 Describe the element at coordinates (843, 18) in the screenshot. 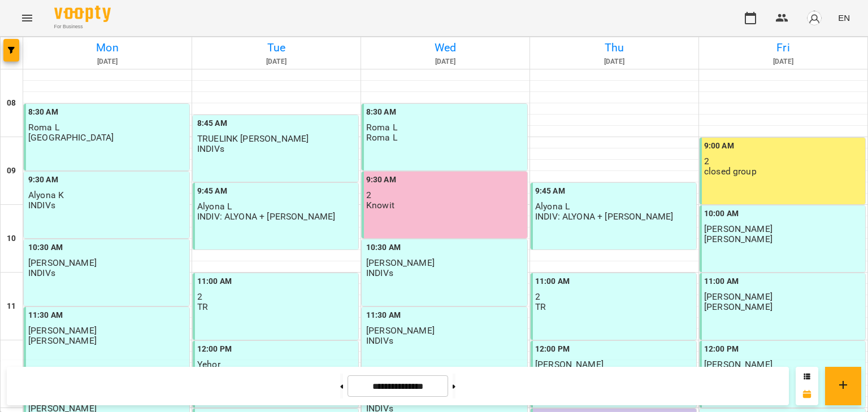

I see `button: EN` at that location.